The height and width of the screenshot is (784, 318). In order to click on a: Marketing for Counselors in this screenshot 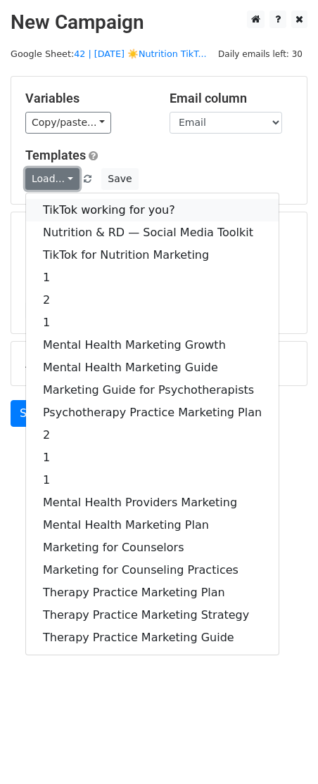, I will do `click(152, 548)`.